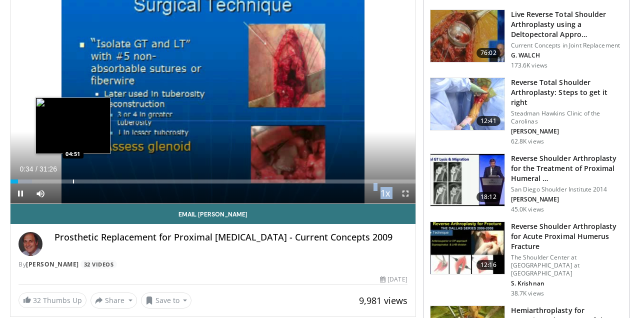 The height and width of the screenshot is (318, 640). What do you see at coordinates (567, 168) in the screenshot?
I see `h3: Reverse Shoulder Arthroplasty for the Treatment of Proximal Humeral …` at bounding box center [567, 168].